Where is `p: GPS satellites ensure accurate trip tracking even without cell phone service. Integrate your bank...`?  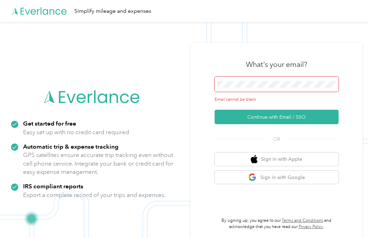
p: GPS satellites ensure accurate trip tracking even without cell phone service. Integrate your bank... is located at coordinates (98, 163).